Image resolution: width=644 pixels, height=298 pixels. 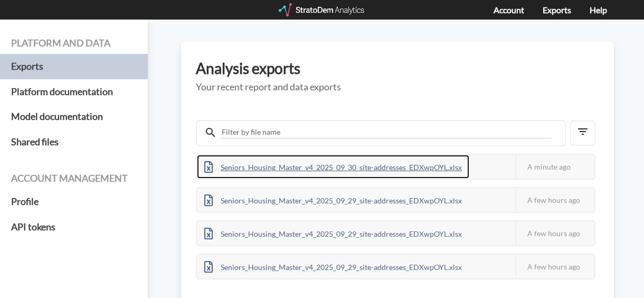 What do you see at coordinates (74, 92) in the screenshot?
I see `a: Platform documentation` at bounding box center [74, 92].